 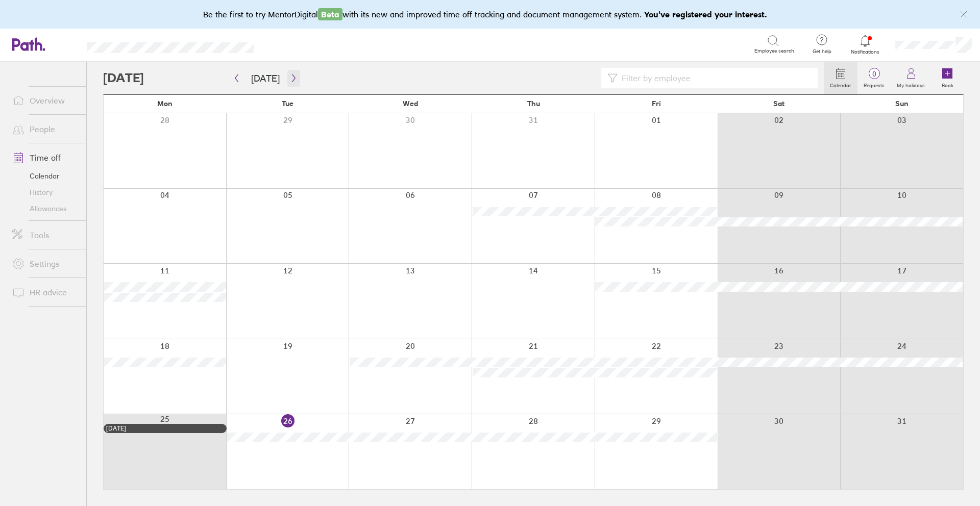 What do you see at coordinates (874, 84) in the screenshot?
I see `label: Requests` at bounding box center [874, 84].